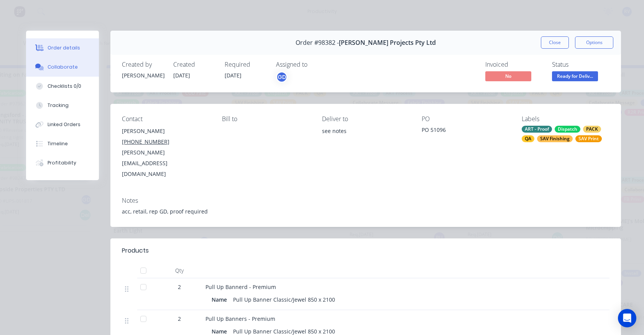  What do you see at coordinates (514, 65) in the screenshot?
I see `div: Invoiced` at bounding box center [514, 65].